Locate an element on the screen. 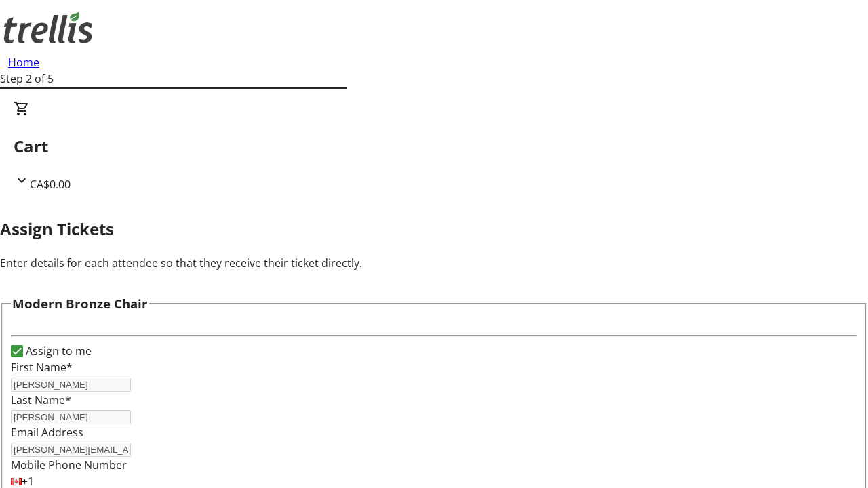 This screenshot has height=488, width=868. label: Email Address is located at coordinates (47, 433).